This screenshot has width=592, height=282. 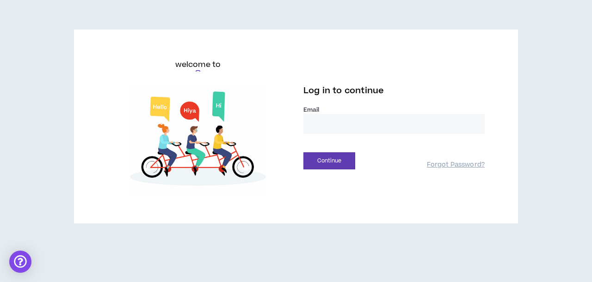 What do you see at coordinates (198, 65) in the screenshot?
I see `h6: welcome to` at bounding box center [198, 65].